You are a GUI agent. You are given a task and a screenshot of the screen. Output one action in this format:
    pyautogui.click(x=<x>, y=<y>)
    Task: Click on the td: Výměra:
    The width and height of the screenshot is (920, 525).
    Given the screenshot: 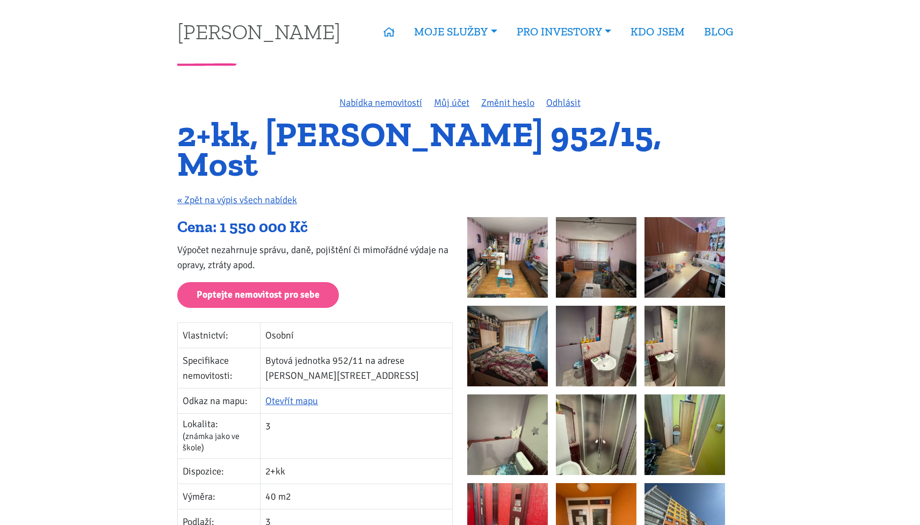 What is the action you would take?
    pyautogui.click(x=219, y=496)
    